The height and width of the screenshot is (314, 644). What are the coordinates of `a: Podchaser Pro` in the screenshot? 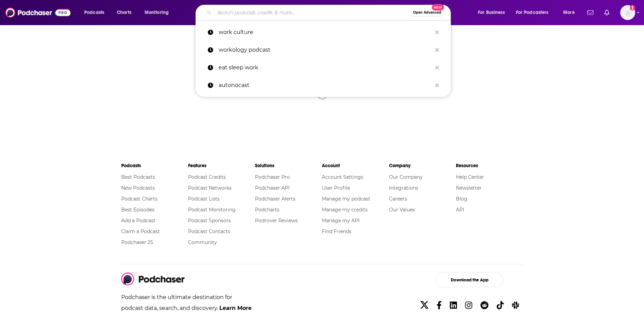 It's located at (273, 177).